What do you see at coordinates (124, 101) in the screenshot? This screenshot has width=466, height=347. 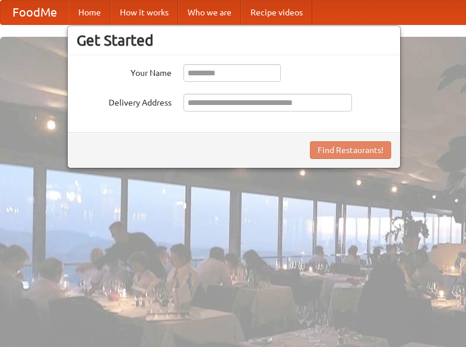 I see `label: Delivery Address` at bounding box center [124, 101].